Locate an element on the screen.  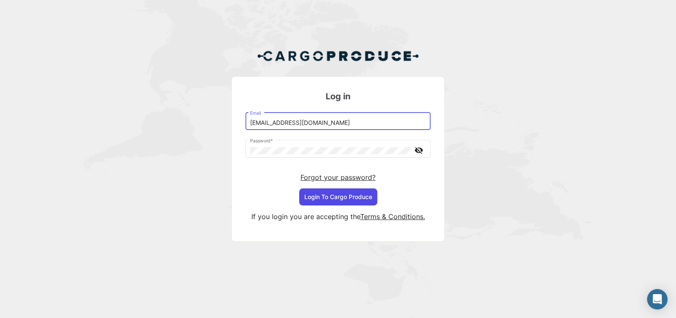
a: Terms & Conditions. is located at coordinates (393, 217).